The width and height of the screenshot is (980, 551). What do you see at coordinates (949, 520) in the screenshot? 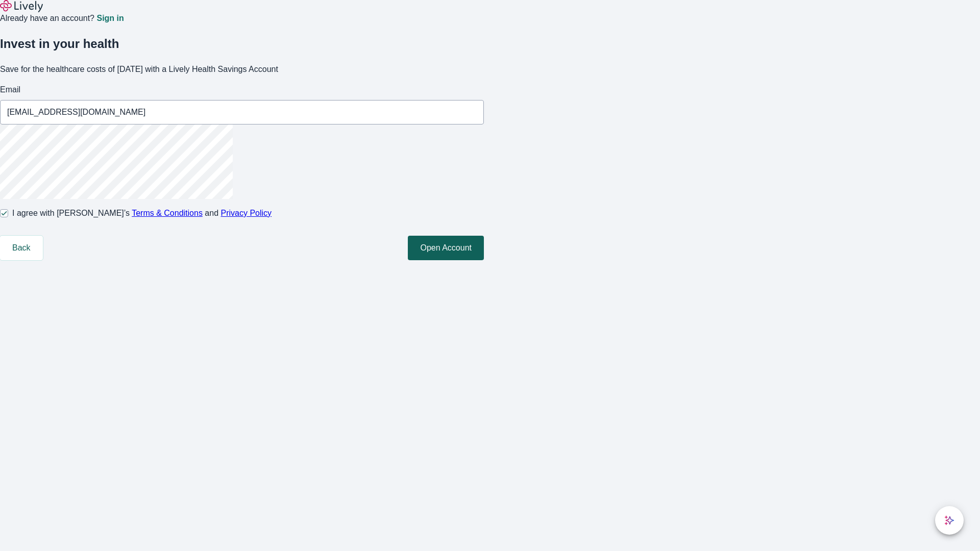
I see `svg: Lively AI Assistant` at bounding box center [949, 520].